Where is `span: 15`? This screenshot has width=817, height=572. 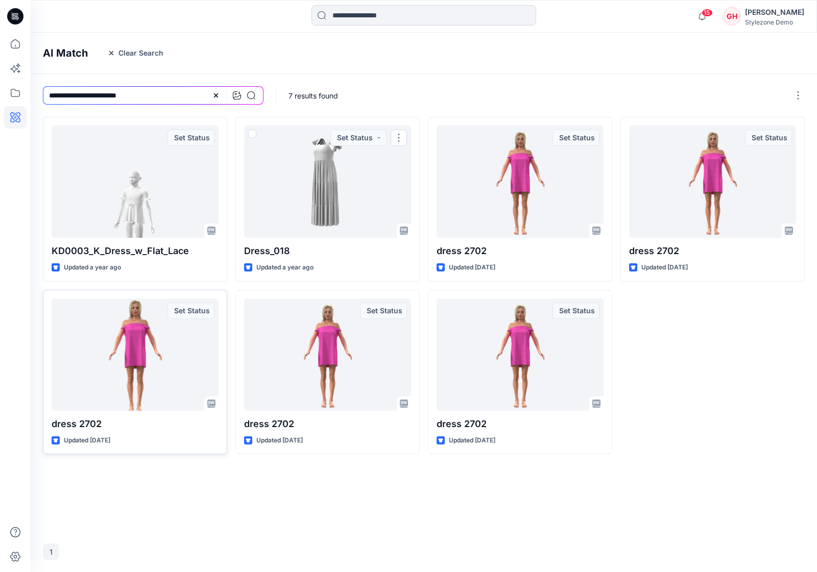 span: 15 is located at coordinates (707, 13).